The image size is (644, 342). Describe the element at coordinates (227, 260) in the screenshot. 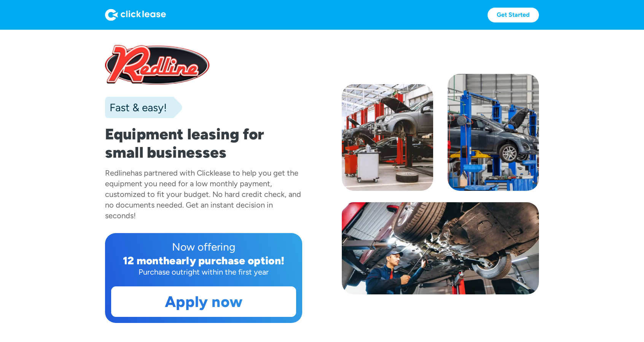

I see `div: early purchase option!` at that location.